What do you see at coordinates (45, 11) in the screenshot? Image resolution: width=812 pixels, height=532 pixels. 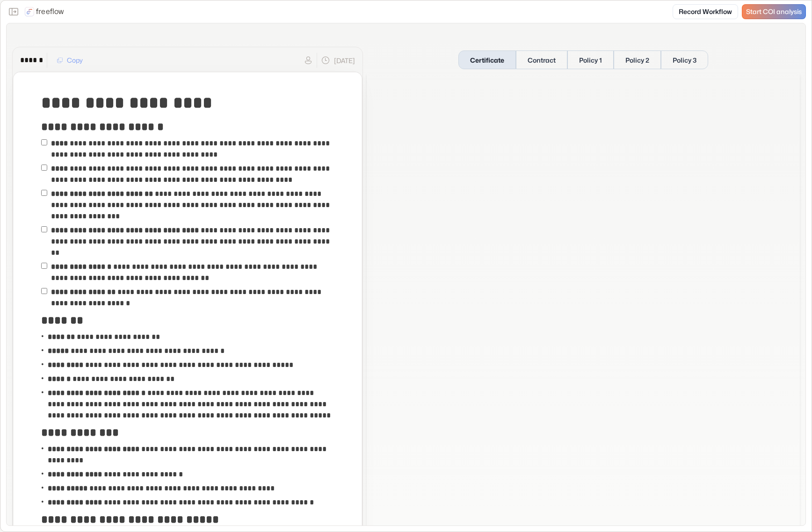 I see `a: freeflow` at bounding box center [45, 11].